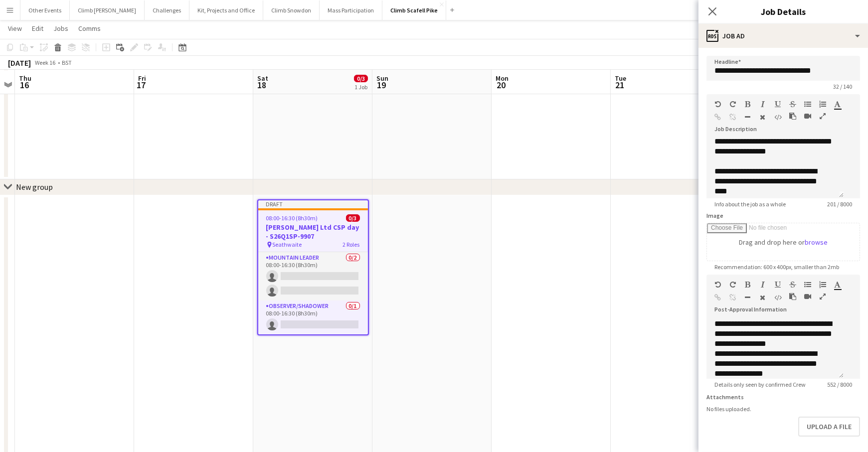 This screenshot has width=868, height=452. Describe the element at coordinates (61, 29) in the screenshot. I see `span: Jobs` at that location.